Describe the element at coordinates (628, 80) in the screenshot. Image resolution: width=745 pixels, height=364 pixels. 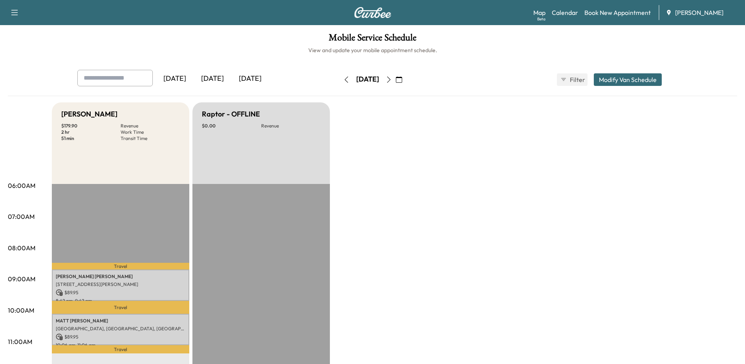
I see `button: Modify Van Schedule` at that location.